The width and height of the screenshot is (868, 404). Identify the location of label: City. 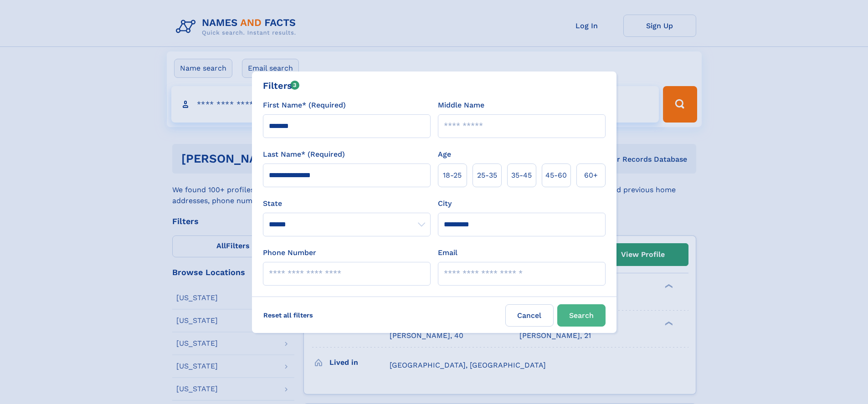
(445, 204).